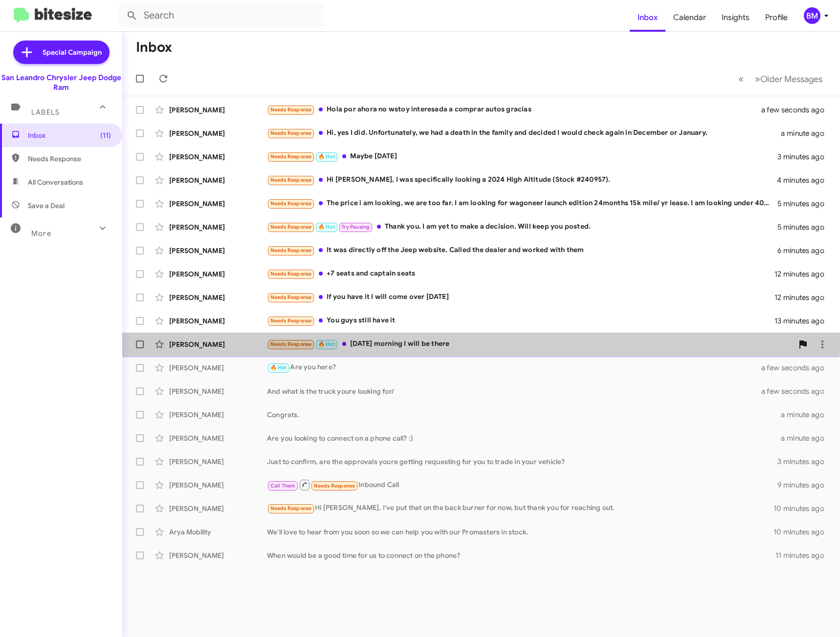  Describe the element at coordinates (776, 17) in the screenshot. I see `a: Profile` at that location.